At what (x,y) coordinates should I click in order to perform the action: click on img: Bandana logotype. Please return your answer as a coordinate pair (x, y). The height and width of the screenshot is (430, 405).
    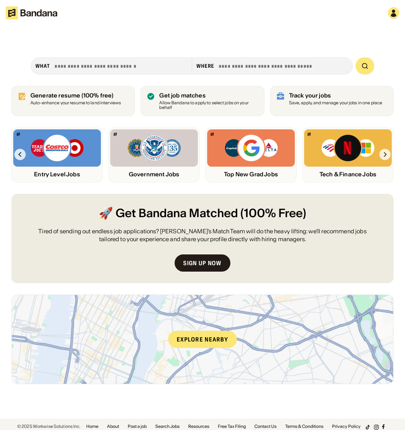
    Looking at the image, I should click on (32, 13).